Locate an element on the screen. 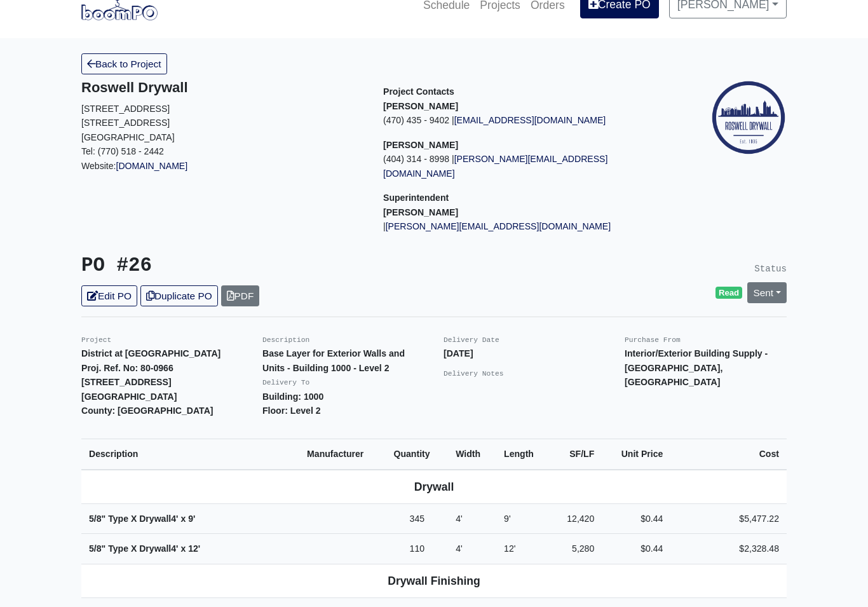 Image resolution: width=868 pixels, height=607 pixels. p: Tel: (770) 518 - 2442 is located at coordinates (222, 151).